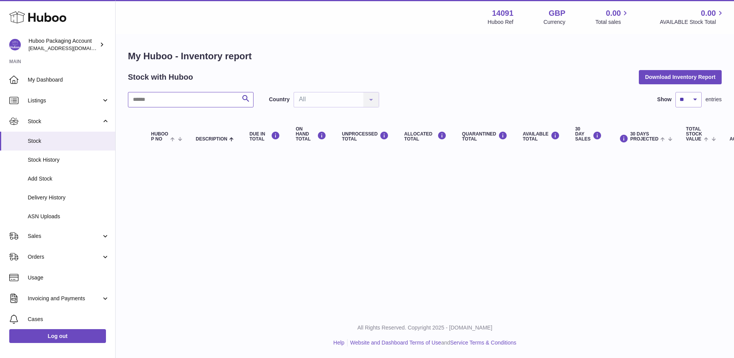 The height and width of the screenshot is (358, 734). What do you see at coordinates (612, 17) in the screenshot?
I see `a: 0.00 Total sales` at bounding box center [612, 17].